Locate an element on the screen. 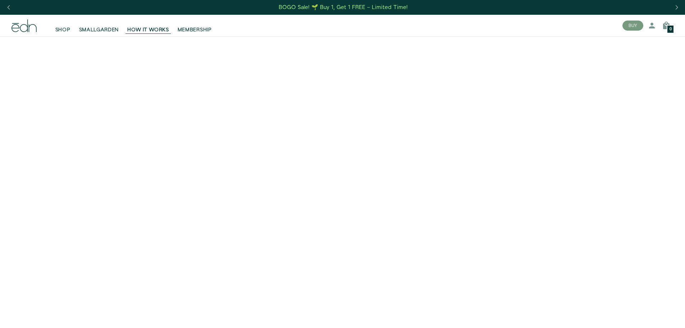  span: MEMBERSHIP is located at coordinates (195, 30).